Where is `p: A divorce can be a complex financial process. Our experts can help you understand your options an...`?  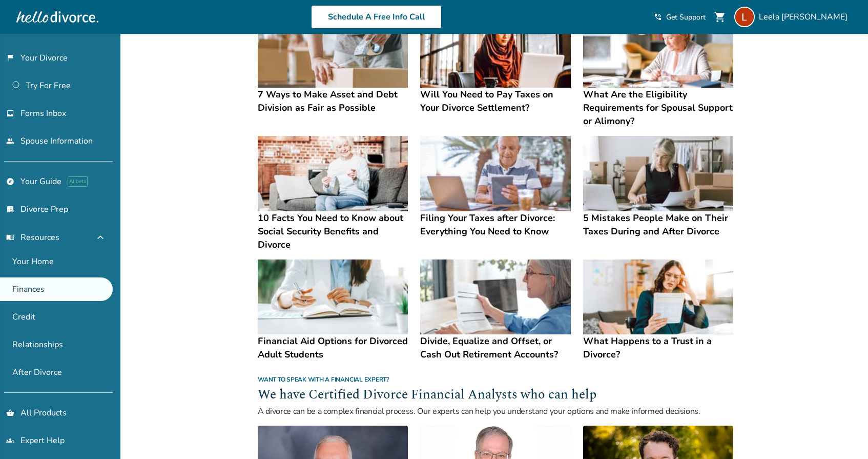
p: A divorce can be a complex financial process. Our experts can help you understand your options an... is located at coordinates (496, 411).